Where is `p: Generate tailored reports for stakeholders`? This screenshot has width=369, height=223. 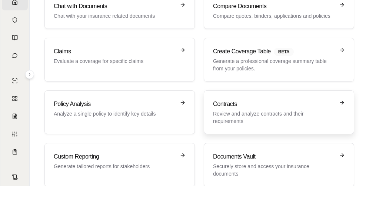 p: Generate tailored reports for stakeholders is located at coordinates (115, 166).